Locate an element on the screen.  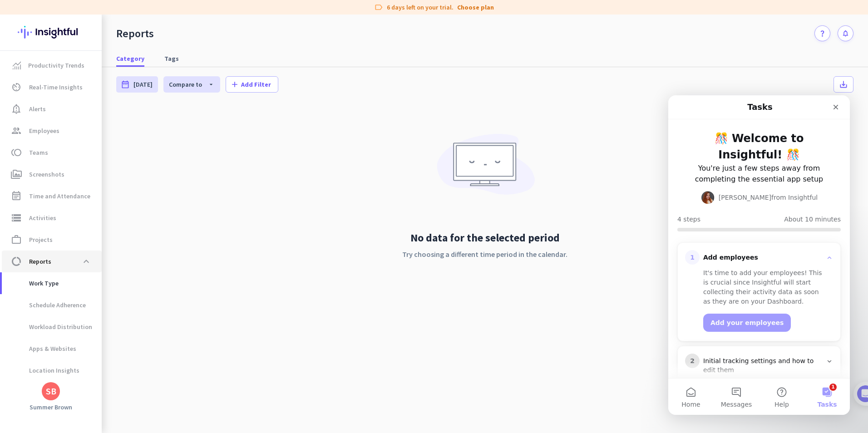
a: Schedule Adherence is located at coordinates (52, 305).